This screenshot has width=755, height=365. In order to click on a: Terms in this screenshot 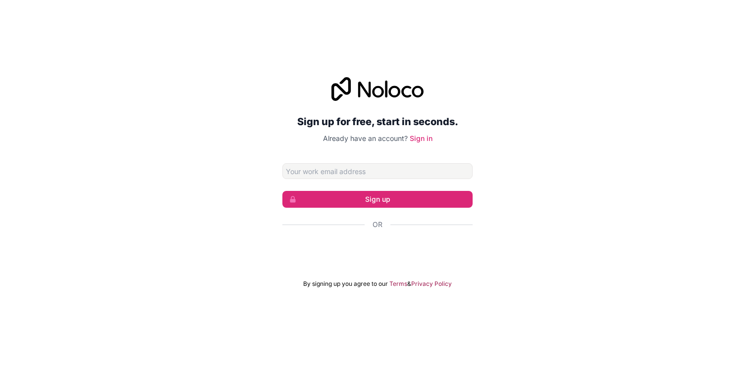, I will do `click(398, 284)`.